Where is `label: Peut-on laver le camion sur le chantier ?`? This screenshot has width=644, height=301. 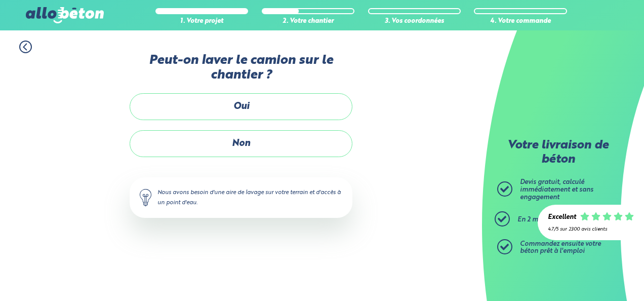 label: Peut-on laver le camion sur le chantier ? is located at coordinates (241, 68).